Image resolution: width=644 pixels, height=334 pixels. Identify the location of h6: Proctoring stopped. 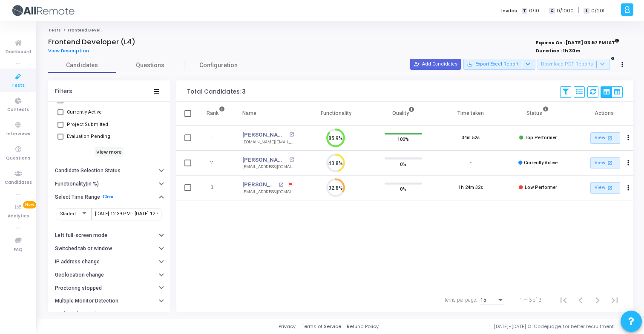
(79, 288).